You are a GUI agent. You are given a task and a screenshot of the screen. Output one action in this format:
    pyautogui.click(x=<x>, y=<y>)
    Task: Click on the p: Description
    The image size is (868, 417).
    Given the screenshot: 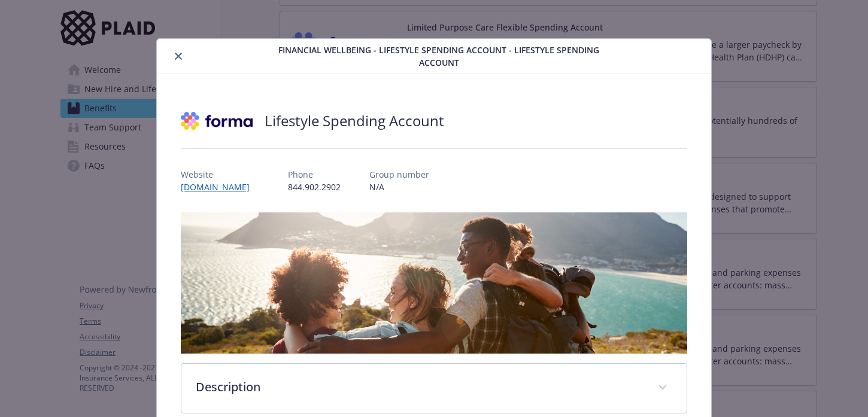 What is the action you would take?
    pyautogui.click(x=419, y=387)
    